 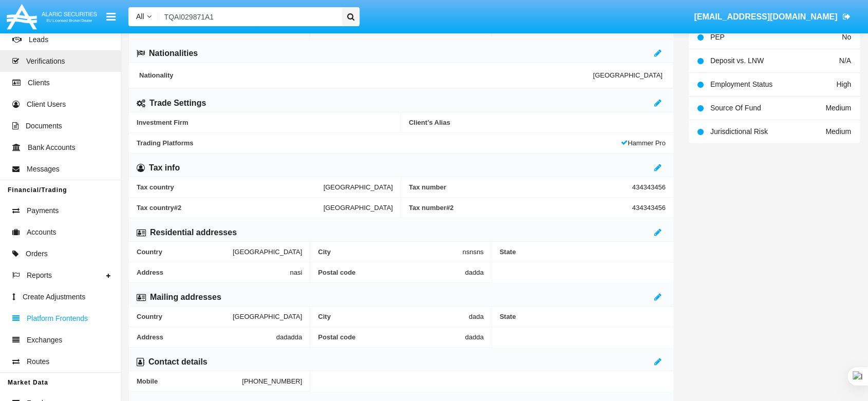 I want to click on span: Investment Firm, so click(x=264, y=122).